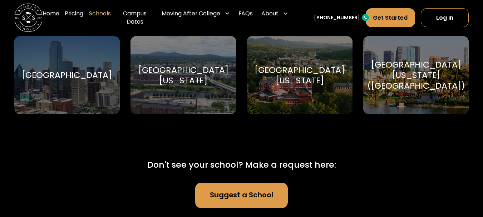 This screenshot has width=483, height=217. What do you see at coordinates (100, 18) in the screenshot?
I see `a: Schools` at bounding box center [100, 18].